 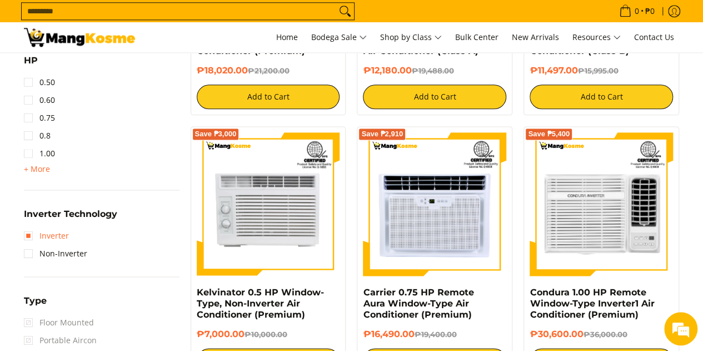 I want to click on span: Save ₱3,000, so click(x=216, y=134).